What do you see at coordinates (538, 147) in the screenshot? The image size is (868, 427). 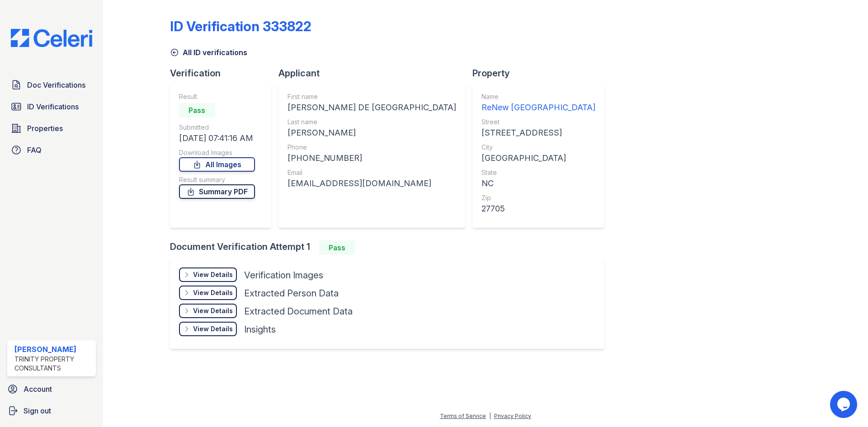 I see `div: City` at bounding box center [538, 147].